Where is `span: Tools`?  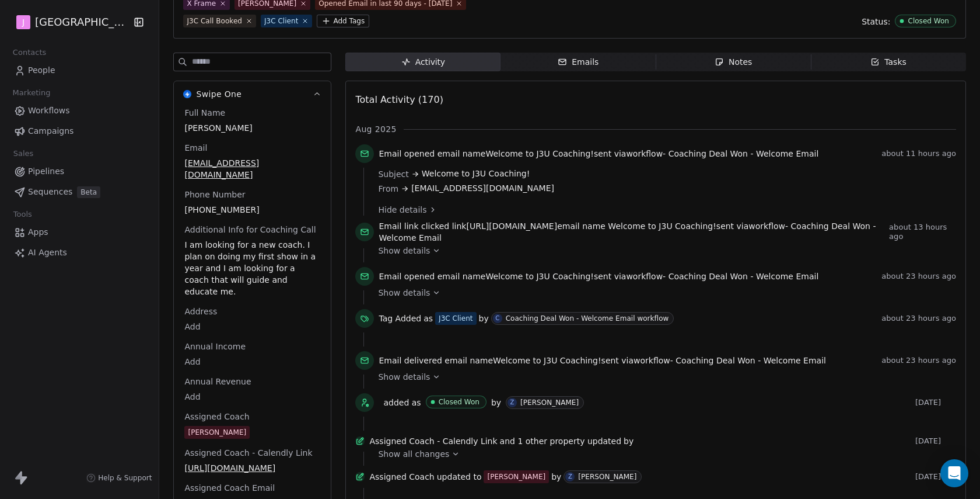
span: Tools is located at coordinates (22, 214).